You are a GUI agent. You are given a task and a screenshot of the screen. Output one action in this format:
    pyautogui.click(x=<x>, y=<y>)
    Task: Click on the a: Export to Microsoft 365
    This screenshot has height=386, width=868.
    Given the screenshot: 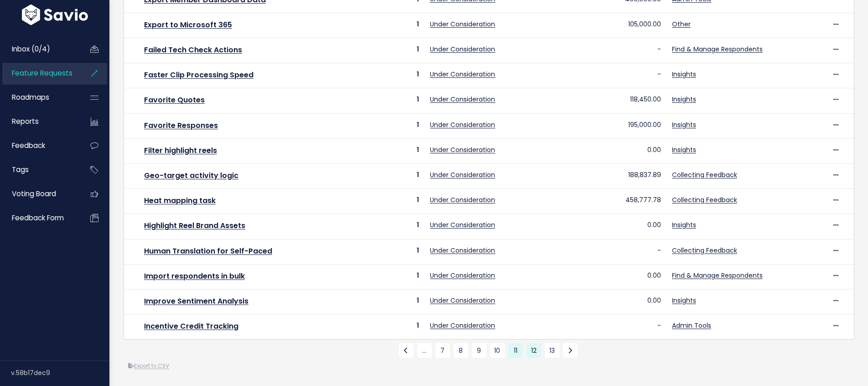 What is the action you would take?
    pyautogui.click(x=188, y=24)
    